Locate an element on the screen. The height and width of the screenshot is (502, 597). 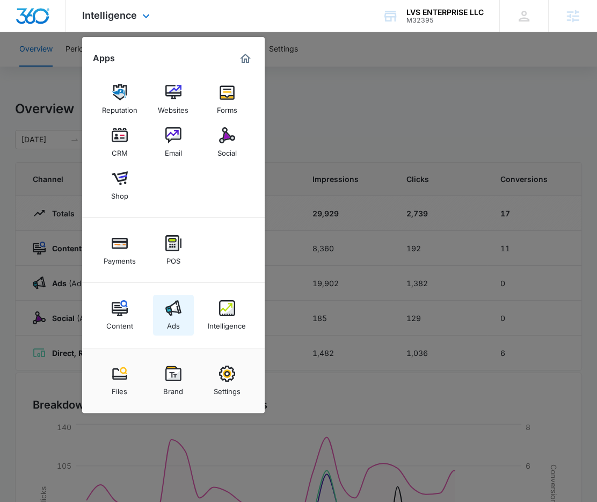
a: Brand is located at coordinates (174, 381).